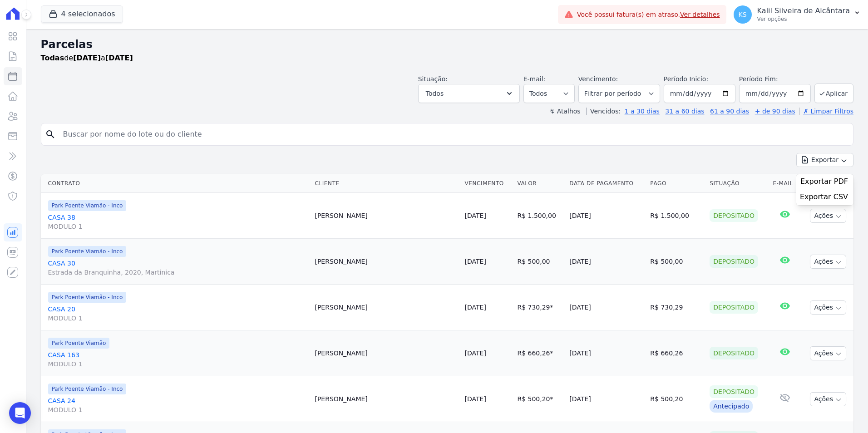  Describe the element at coordinates (824, 197) in the screenshot. I see `span: Exportar CSV` at that location.